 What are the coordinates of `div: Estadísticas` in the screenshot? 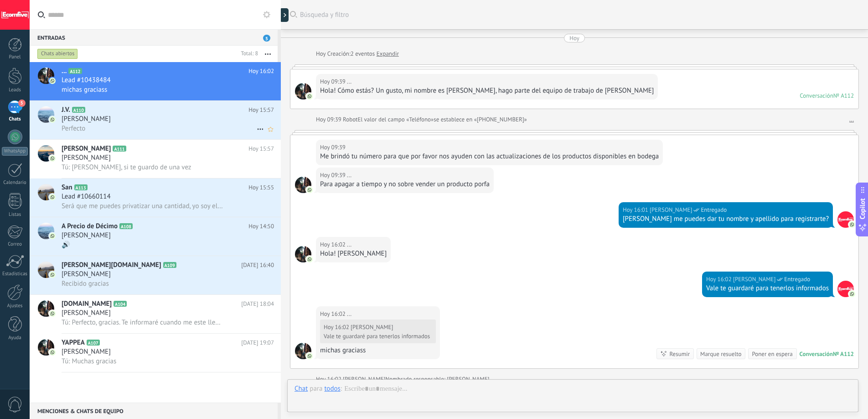 It's located at (15, 274).